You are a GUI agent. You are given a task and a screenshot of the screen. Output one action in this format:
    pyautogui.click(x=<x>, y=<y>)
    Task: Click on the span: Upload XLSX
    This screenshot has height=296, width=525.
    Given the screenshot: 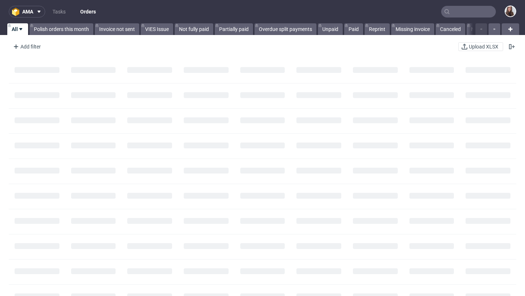 What is the action you would take?
    pyautogui.click(x=484, y=47)
    